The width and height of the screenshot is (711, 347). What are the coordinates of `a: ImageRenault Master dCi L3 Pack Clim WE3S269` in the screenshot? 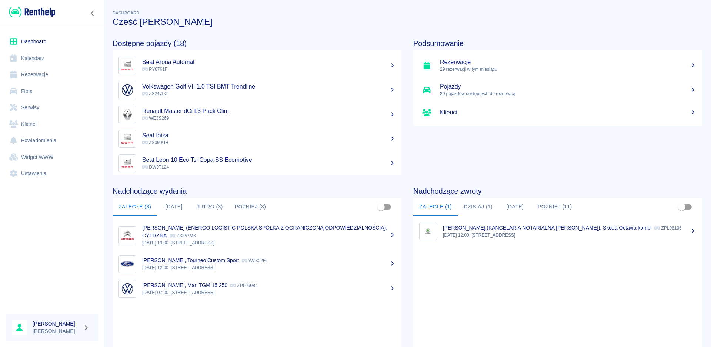 It's located at (257, 114).